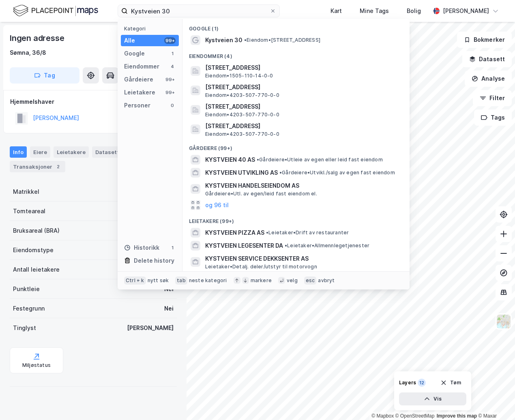 This screenshot has width=515, height=420. I want to click on div: Hjemmelshaver, so click(93, 102).